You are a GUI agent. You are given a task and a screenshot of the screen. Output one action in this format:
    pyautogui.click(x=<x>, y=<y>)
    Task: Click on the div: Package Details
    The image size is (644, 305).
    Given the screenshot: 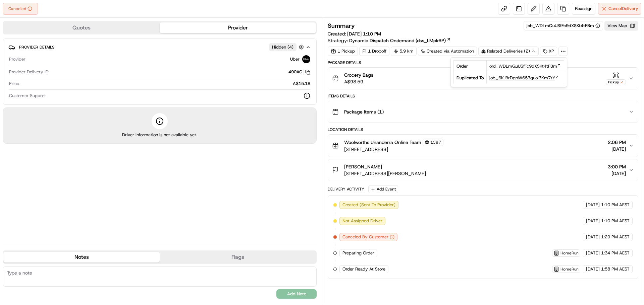 What is the action you would take?
    pyautogui.click(x=483, y=62)
    